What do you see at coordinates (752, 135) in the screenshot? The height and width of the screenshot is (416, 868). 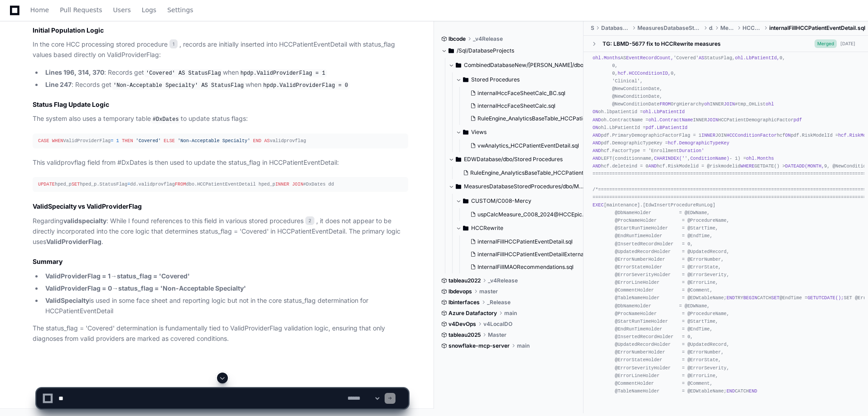 I see `span: HCCConditionFactor` at bounding box center [752, 135].